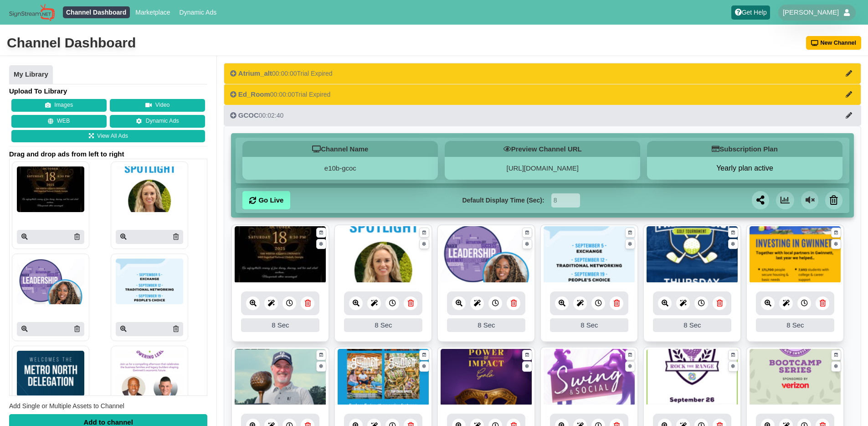  What do you see at coordinates (71, 43) in the screenshot?
I see `div: Channel Dashboard` at bounding box center [71, 43].